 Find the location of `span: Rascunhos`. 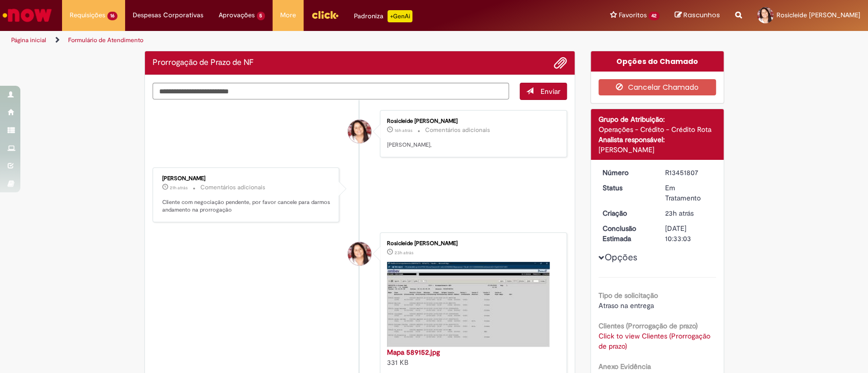

span: Rascunhos is located at coordinates (701, 15).